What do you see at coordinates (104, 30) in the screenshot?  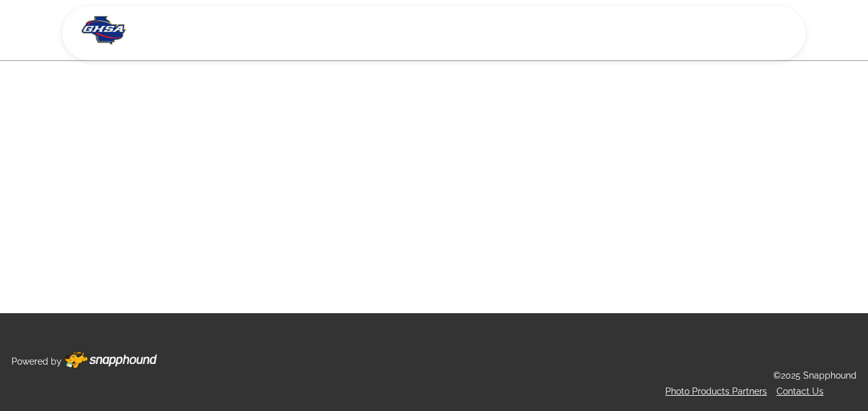 I see `img: Snapphound Logo` at bounding box center [104, 30].